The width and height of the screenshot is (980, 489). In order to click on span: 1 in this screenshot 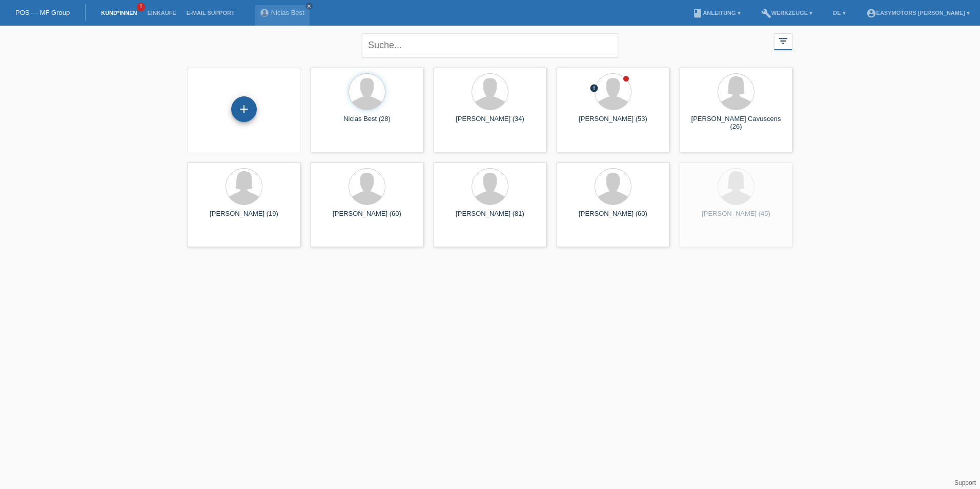, I will do `click(141, 7)`.